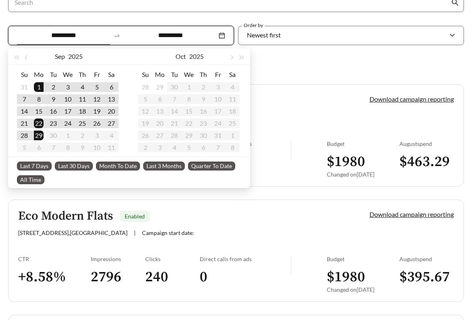 The height and width of the screenshot is (320, 472). I want to click on span: Campaign start date:, so click(168, 233).